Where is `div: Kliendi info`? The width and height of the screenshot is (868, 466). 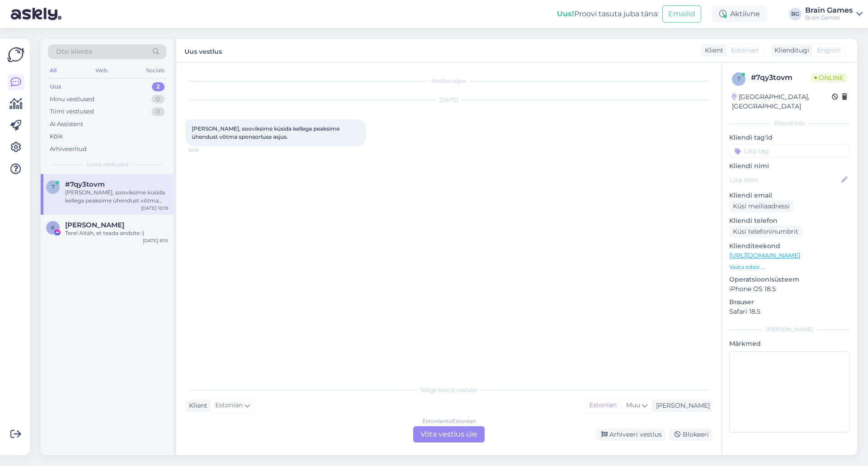 div: Kliendi info is located at coordinates (789, 123).